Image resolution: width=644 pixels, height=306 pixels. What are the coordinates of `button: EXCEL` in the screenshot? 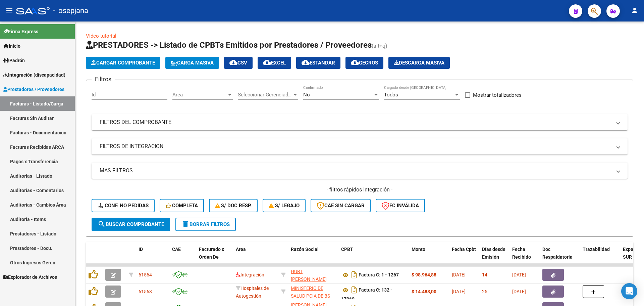 It's located at (274, 63).